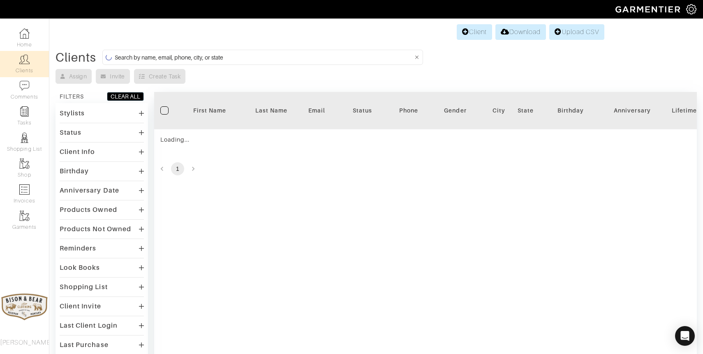 Image resolution: width=703 pixels, height=354 pixels. Describe the element at coordinates (499, 111) in the screenshot. I see `div: City` at that location.